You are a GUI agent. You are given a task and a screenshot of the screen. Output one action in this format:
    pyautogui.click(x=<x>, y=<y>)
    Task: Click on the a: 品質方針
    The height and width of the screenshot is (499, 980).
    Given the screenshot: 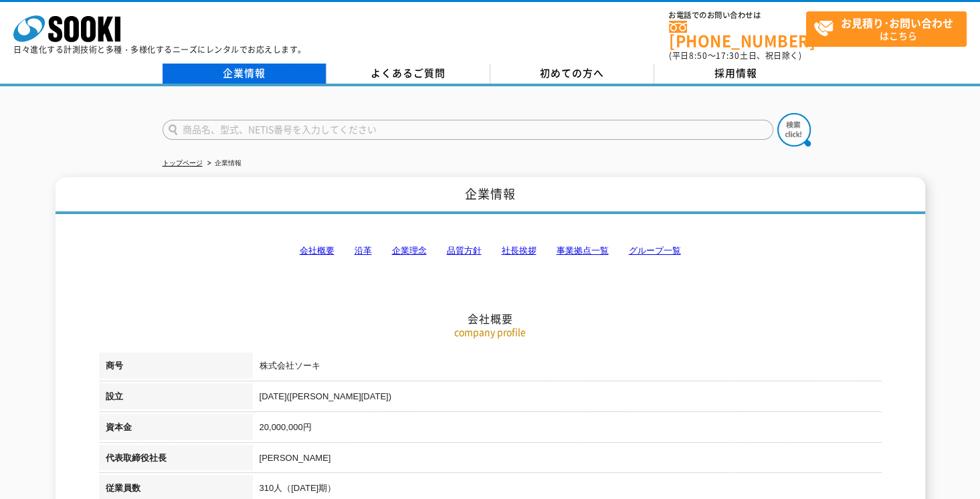 What is the action you would take?
    pyautogui.click(x=464, y=250)
    